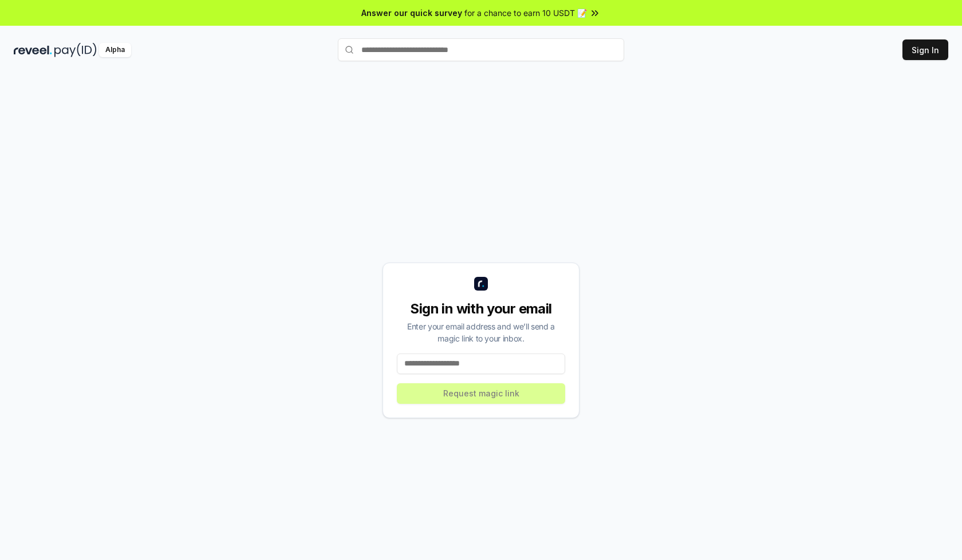  Describe the element at coordinates (481, 284) in the screenshot. I see `img: logo_small` at that location.